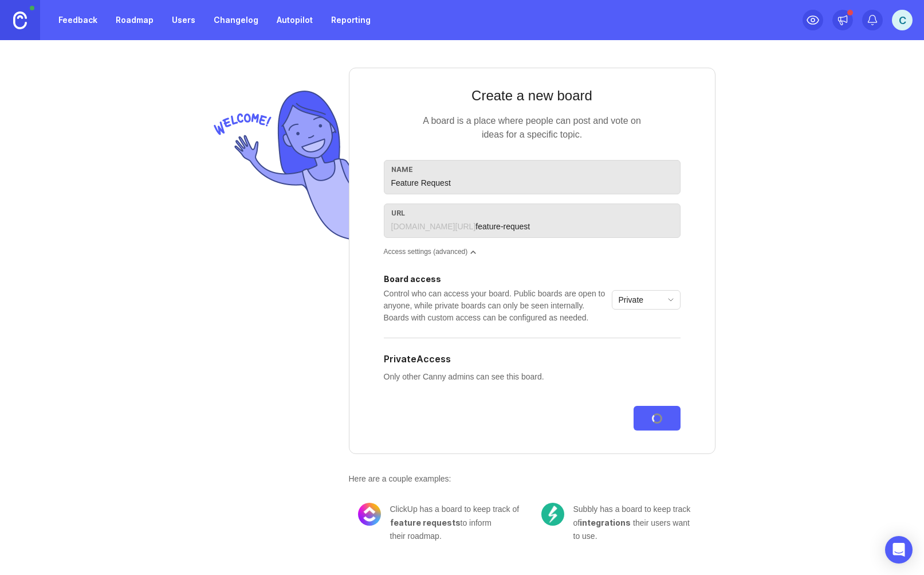  Describe the element at coordinates (553, 515) in the screenshot. I see `img: c104e91677ce72f6b937eb7b5afb1e94.png` at that location.